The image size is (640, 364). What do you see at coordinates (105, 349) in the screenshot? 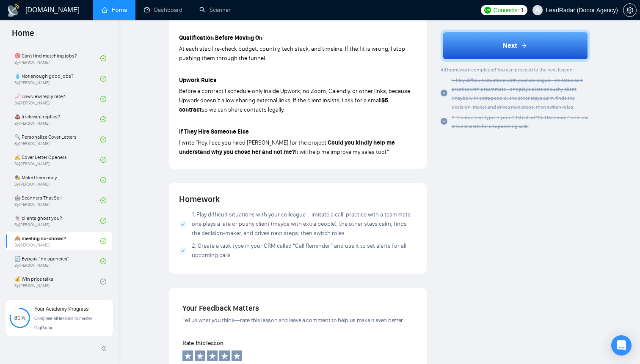
I see `span: double-left` at bounding box center [105, 349].